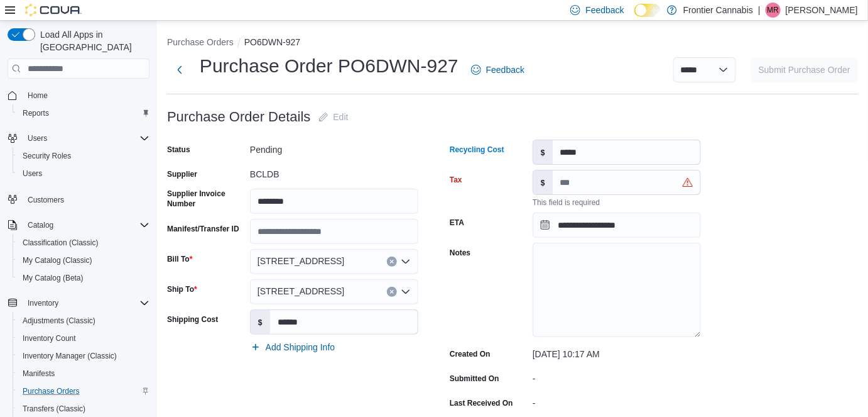  Describe the element at coordinates (805, 70) in the screenshot. I see `span: Submit Purchase Order` at that location.